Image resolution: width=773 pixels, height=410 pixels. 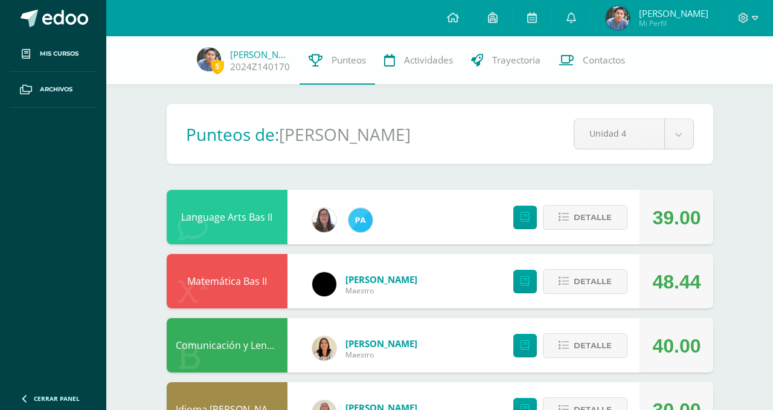 What do you see at coordinates (361, 220) in the screenshot?
I see `img: 16d00d6a61aad0e8a558f8de8df831eb.png` at bounding box center [361, 220].